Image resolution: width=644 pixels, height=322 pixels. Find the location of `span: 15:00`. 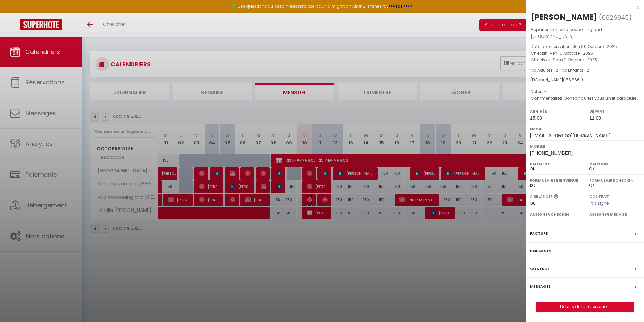

span: 15:00 is located at coordinates (536, 118).